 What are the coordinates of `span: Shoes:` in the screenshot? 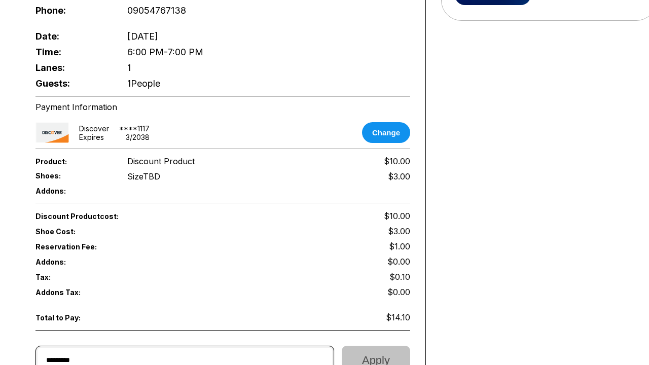 It's located at (73, 175).